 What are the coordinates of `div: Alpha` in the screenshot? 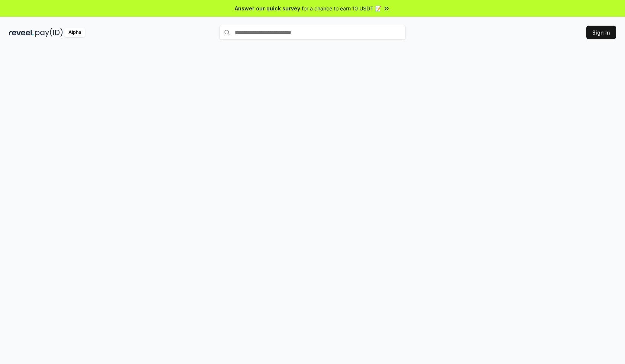 It's located at (75, 32).